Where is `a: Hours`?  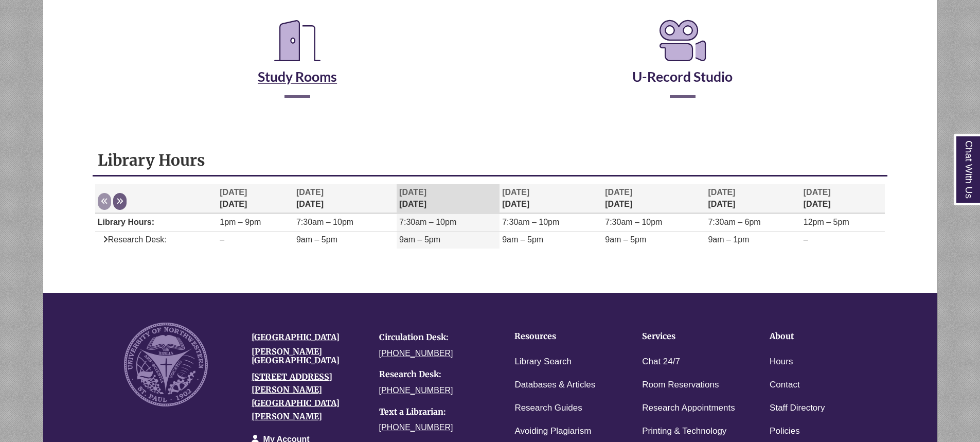 a: Hours is located at coordinates (781, 361).